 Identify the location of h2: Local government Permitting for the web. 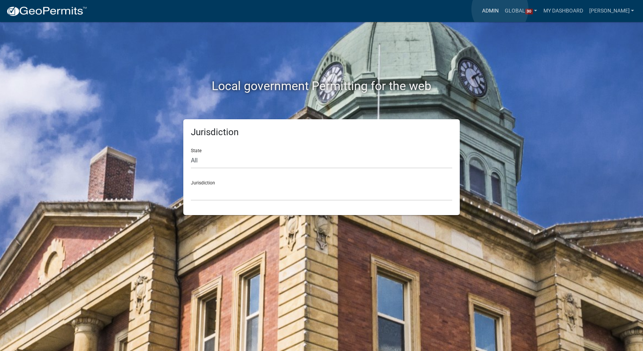
(321, 86).